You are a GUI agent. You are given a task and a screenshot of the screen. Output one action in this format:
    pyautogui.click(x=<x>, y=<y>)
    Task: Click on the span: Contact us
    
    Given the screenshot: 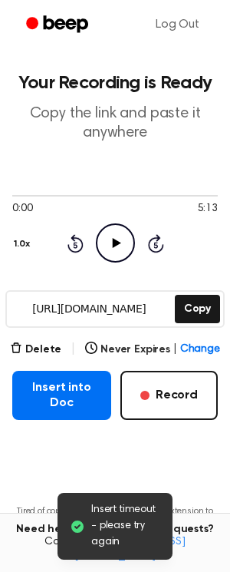 What is the action you would take?
    pyautogui.click(x=115, y=549)
    